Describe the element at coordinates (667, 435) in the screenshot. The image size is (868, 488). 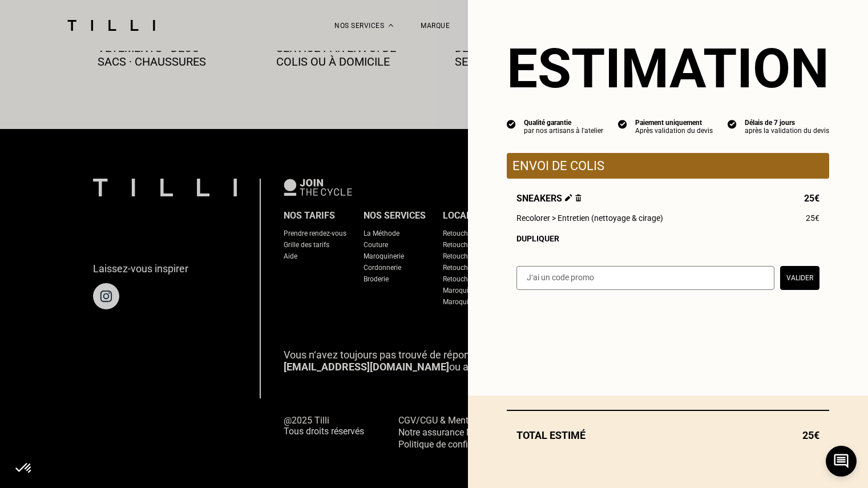
I see `div: Total estimé` at that location.